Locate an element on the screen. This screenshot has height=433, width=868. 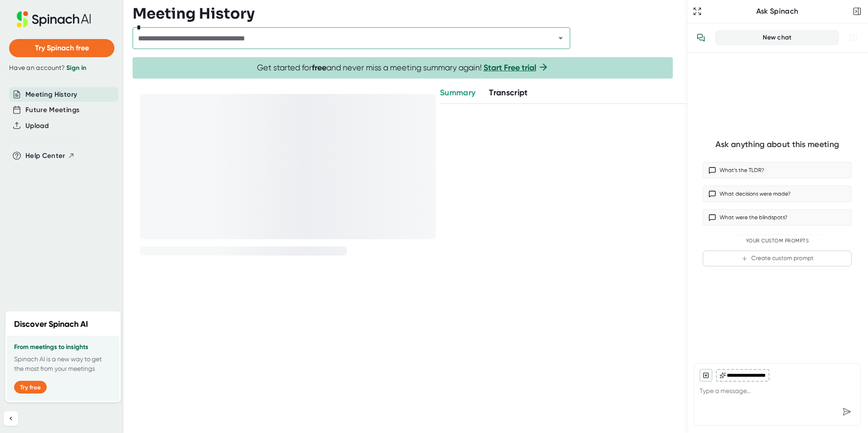
button: Help Center is located at coordinates (50, 155).